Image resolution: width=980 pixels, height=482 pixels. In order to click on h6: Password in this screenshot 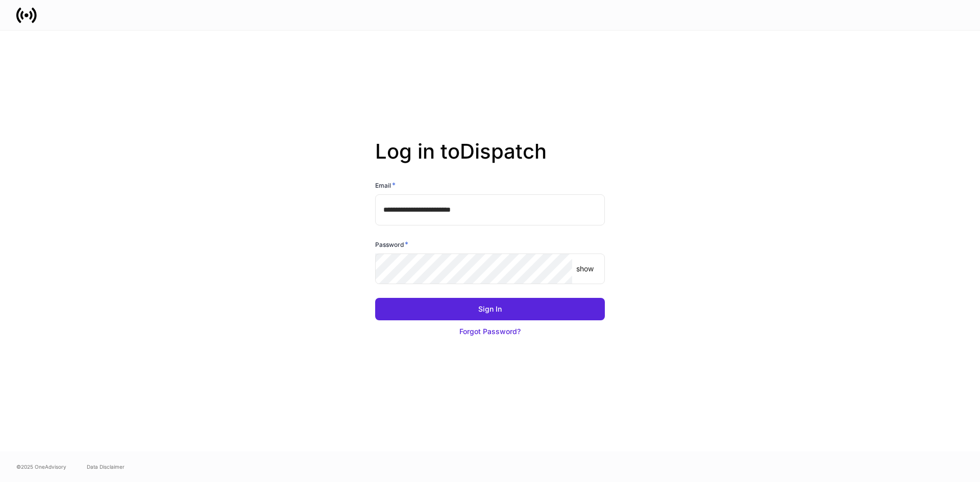, I will do `click(391, 244)`.